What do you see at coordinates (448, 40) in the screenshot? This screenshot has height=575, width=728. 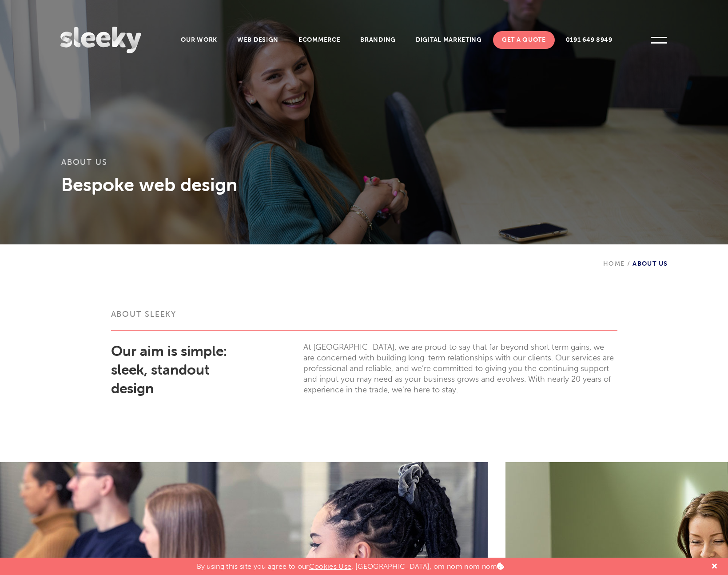 I see `a: Digital Marketing` at bounding box center [448, 40].